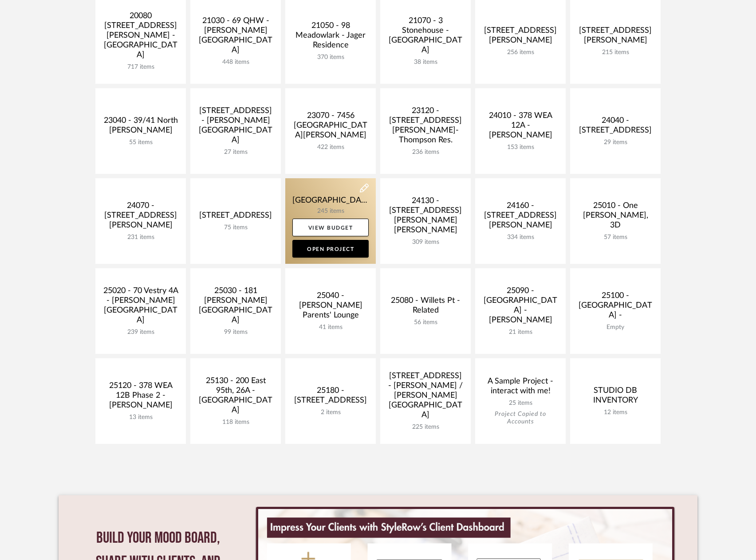  I want to click on div: 12 items, so click(615, 412).